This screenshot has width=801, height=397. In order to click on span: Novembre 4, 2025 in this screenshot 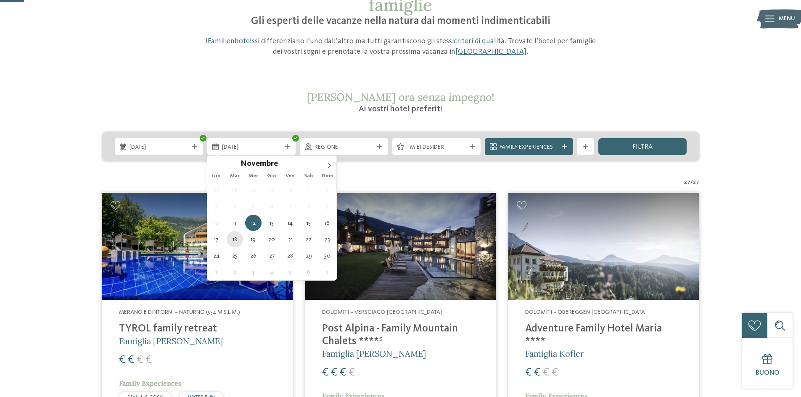, I will do `click(235, 206)`.